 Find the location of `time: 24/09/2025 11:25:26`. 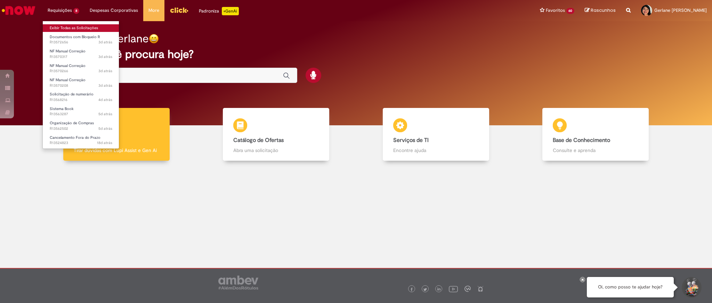

time: 24/09/2025 11:25:26 is located at coordinates (105, 129).